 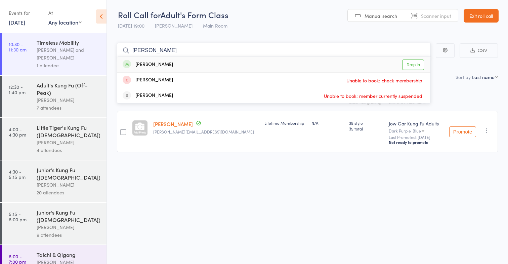 I want to click on time: 4:30 - 5:15 pm, so click(x=17, y=174).